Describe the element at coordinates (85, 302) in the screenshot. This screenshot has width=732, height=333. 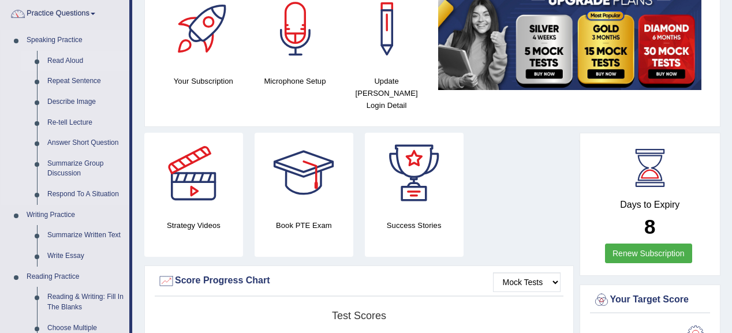
I see `a: Reading & Writing: Fill In The Blanks` at that location.